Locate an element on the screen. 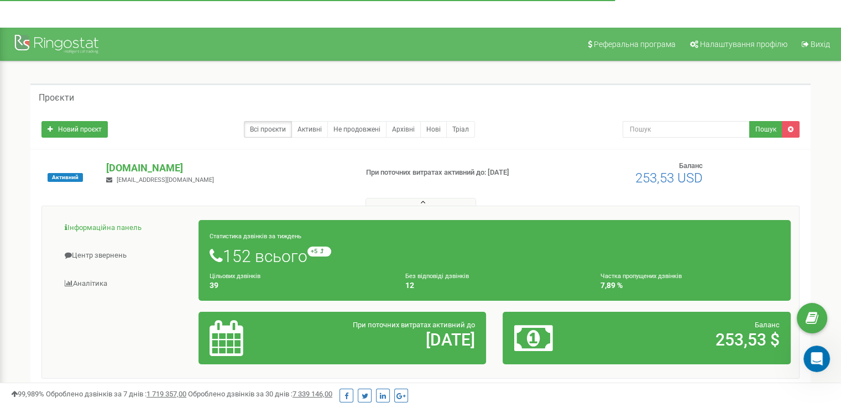 The width and height of the screenshot is (841, 408). span: Оброблено дзвінків за 30 днів : is located at coordinates (260, 394).